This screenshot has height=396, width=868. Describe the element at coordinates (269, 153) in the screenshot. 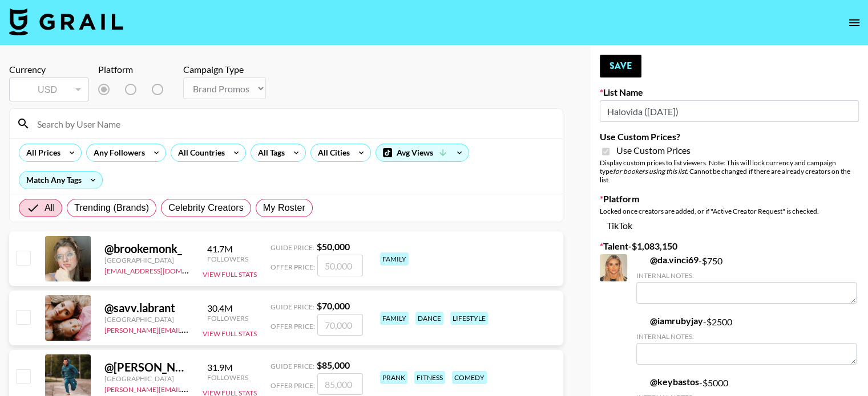

I see `div: All Tags` at that location.